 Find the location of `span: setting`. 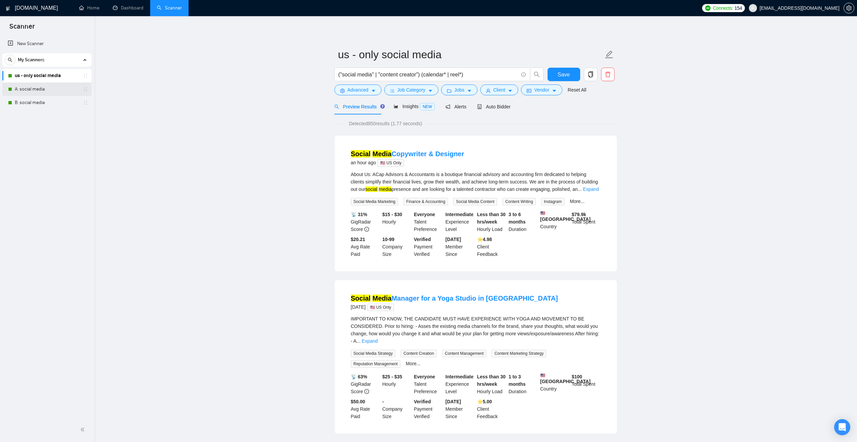

span: setting is located at coordinates (343, 91).